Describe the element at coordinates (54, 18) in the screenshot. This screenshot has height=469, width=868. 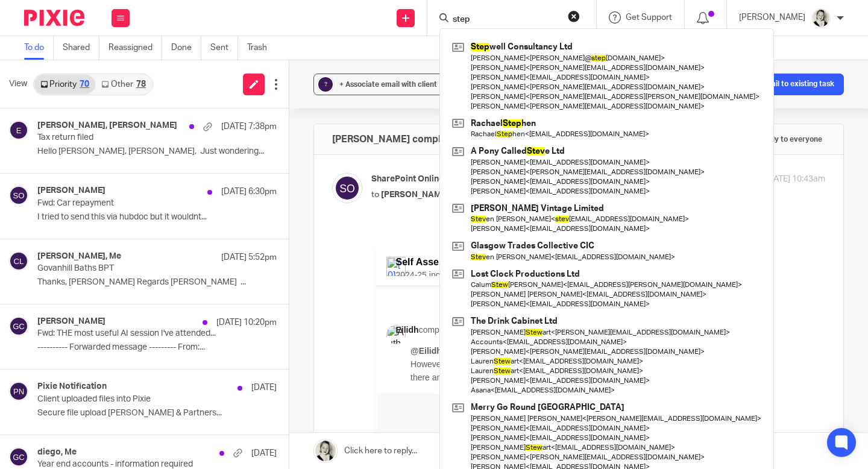
I see `img: Pixie` at that location.